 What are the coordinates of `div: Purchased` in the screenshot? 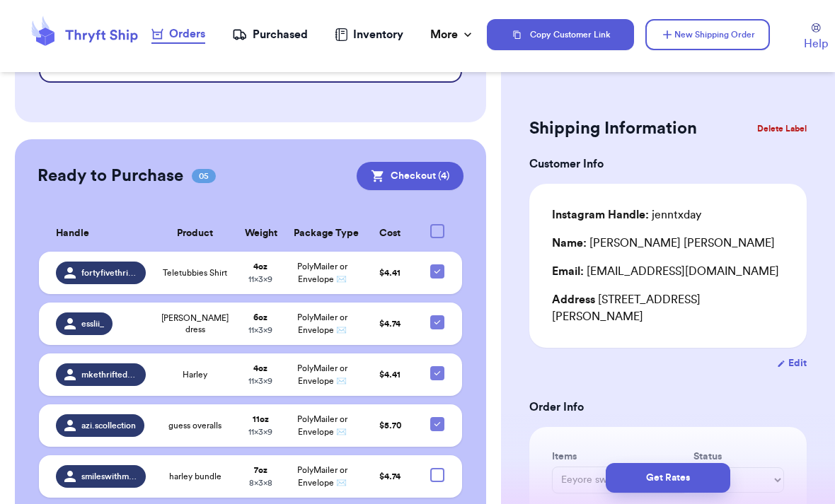 It's located at (270, 35).